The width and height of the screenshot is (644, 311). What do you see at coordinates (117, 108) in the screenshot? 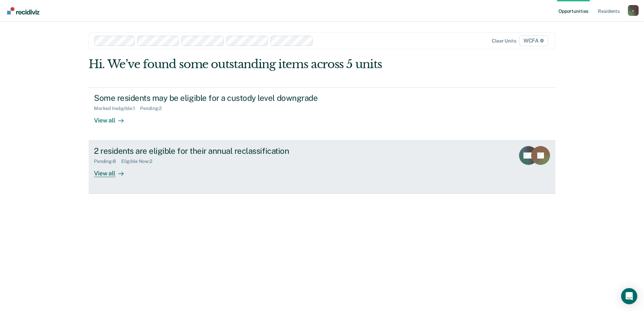
I see `div: Marked Ineligible : 1` at bounding box center [117, 108].